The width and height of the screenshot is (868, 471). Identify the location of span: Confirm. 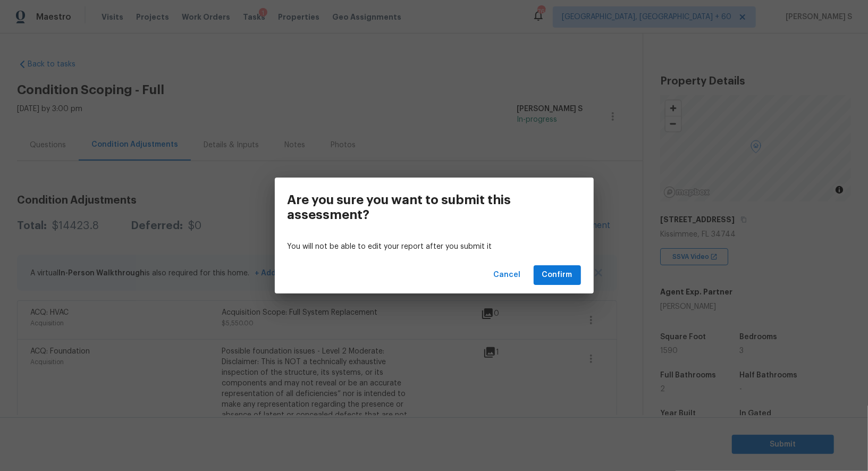
(557, 275).